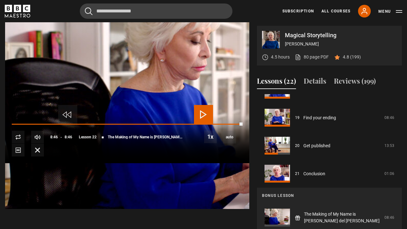 The image size is (407, 229). I want to click on p: Magical Storytelling, so click(341, 35).